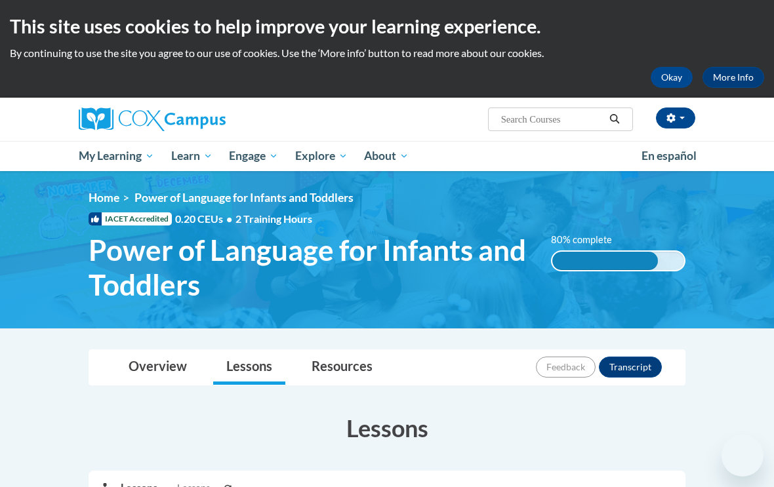 Image resolution: width=774 pixels, height=487 pixels. Describe the element at coordinates (630, 367) in the screenshot. I see `button: Transcript` at that location.